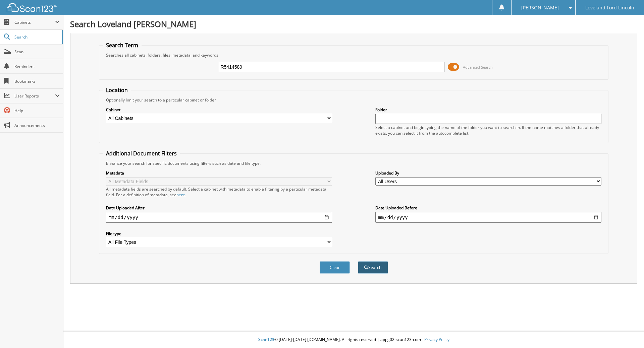  Describe the element at coordinates (436, 339) in the screenshot. I see `a: Privacy Policy` at that location.